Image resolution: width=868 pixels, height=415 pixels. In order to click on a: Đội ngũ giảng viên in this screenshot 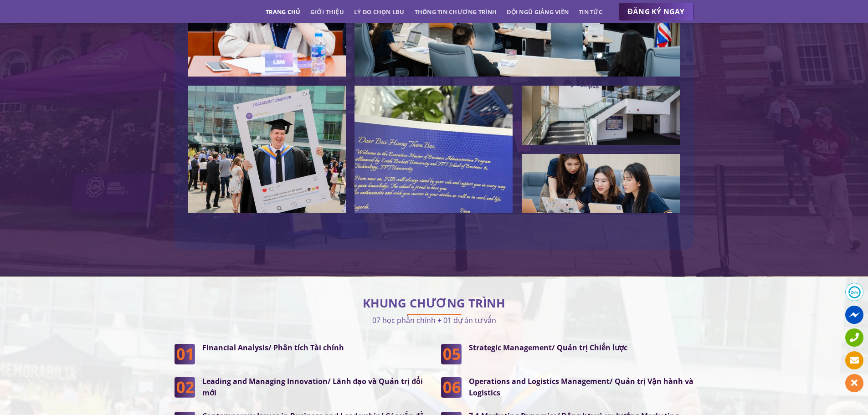, I will do `click(537, 12)`.